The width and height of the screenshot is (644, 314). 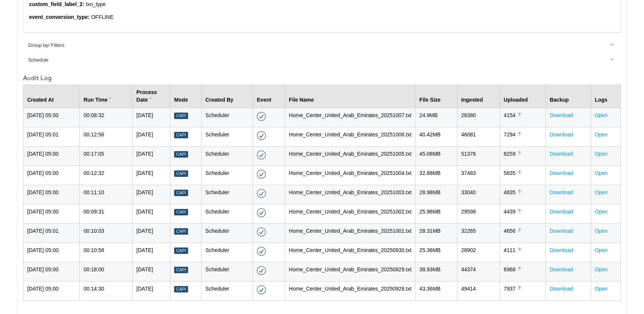 I want to click on th: Run Time, so click(x=106, y=96).